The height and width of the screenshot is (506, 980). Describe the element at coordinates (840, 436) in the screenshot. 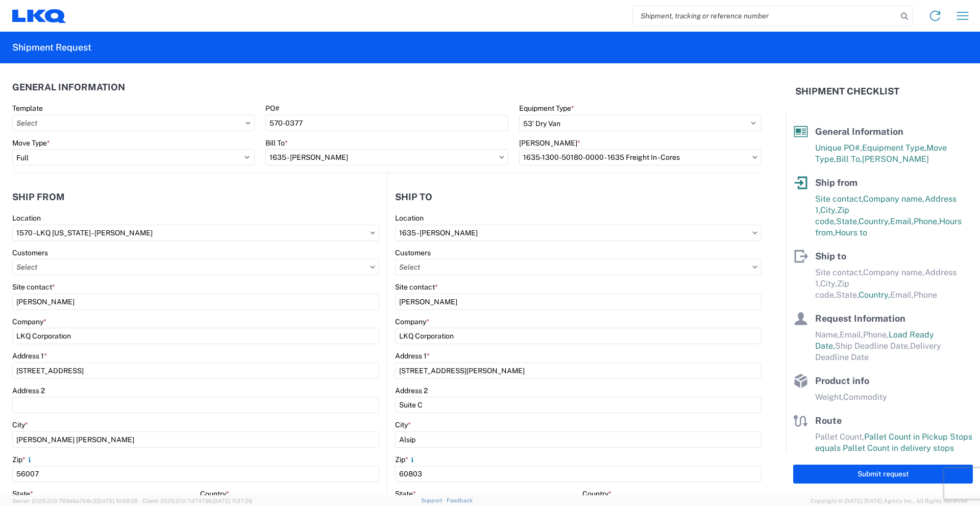

I see `span: Pallet Count,` at that location.